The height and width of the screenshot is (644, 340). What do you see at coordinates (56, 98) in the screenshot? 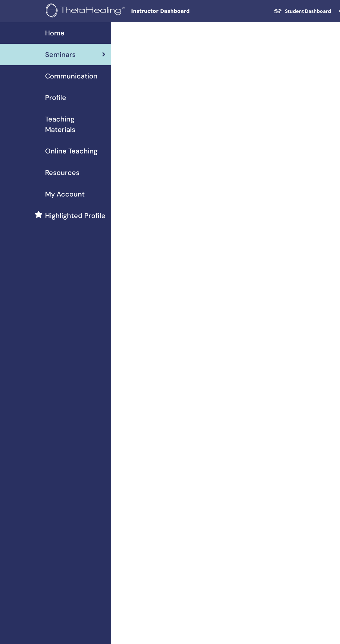
I see `span: Profile` at bounding box center [56, 98].